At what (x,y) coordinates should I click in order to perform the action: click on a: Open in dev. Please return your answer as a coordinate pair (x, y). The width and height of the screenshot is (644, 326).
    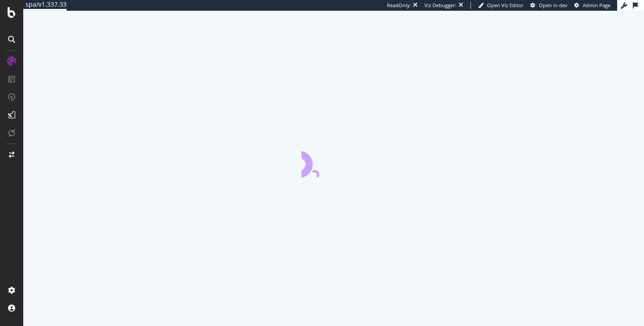
    Looking at the image, I should click on (549, 5).